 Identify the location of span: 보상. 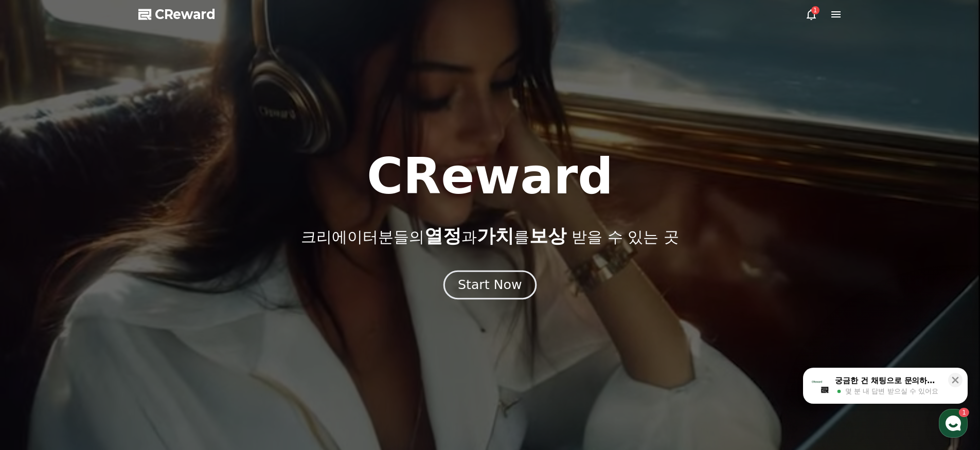
(548, 235).